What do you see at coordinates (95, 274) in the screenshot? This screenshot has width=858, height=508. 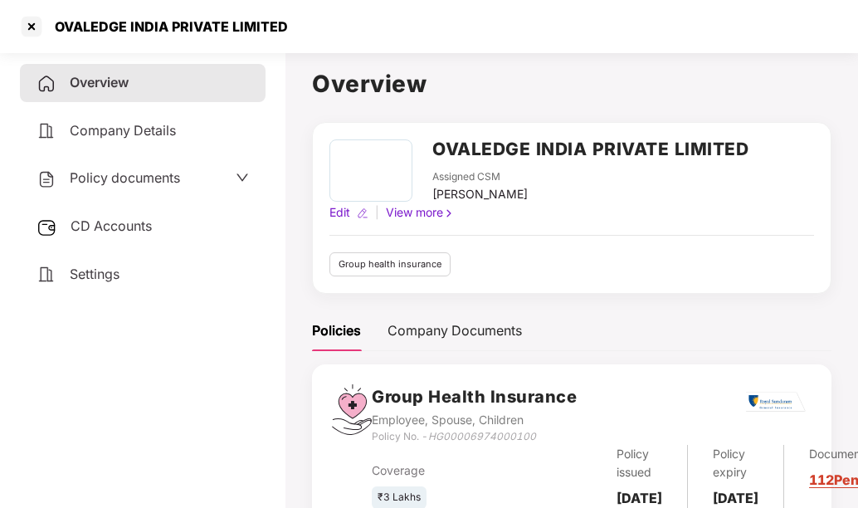 I see `span: Settings` at bounding box center [95, 274].